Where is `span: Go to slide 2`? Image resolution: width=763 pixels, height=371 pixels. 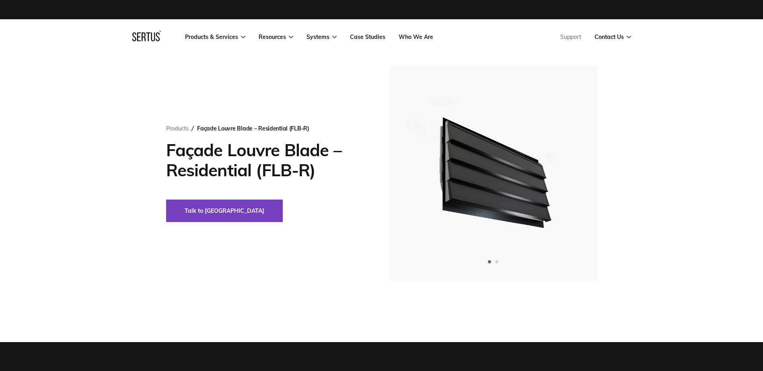 span: Go to slide 2 is located at coordinates (496, 262).